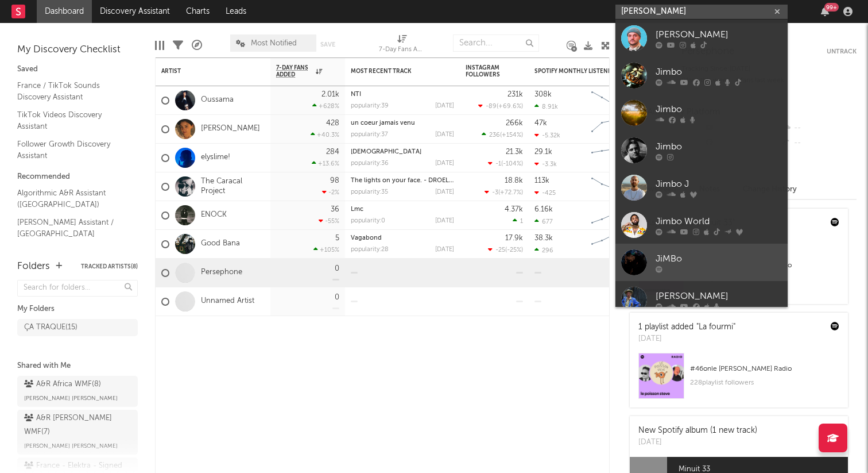 This screenshot has width=868, height=473. Describe the element at coordinates (543, 94) in the screenshot. I see `div: 308k` at that location.